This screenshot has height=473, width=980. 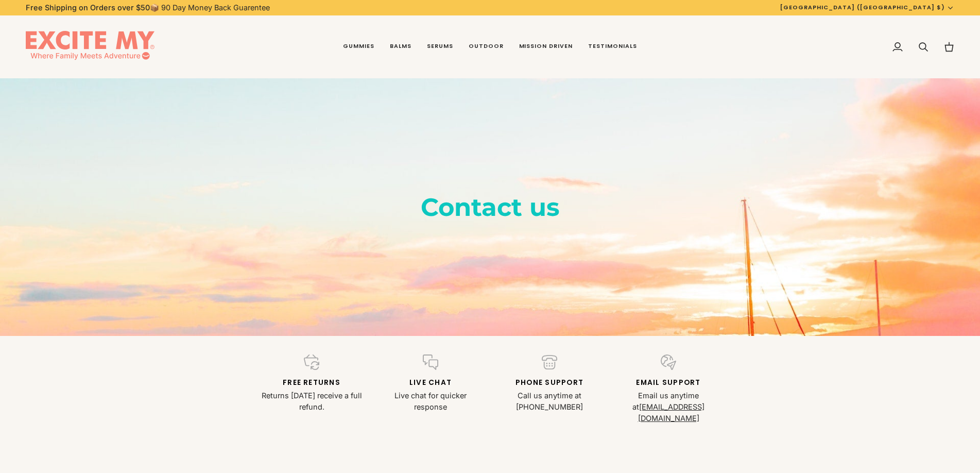 What do you see at coordinates (359, 46) in the screenshot?
I see `span: Gummies` at bounding box center [359, 46].